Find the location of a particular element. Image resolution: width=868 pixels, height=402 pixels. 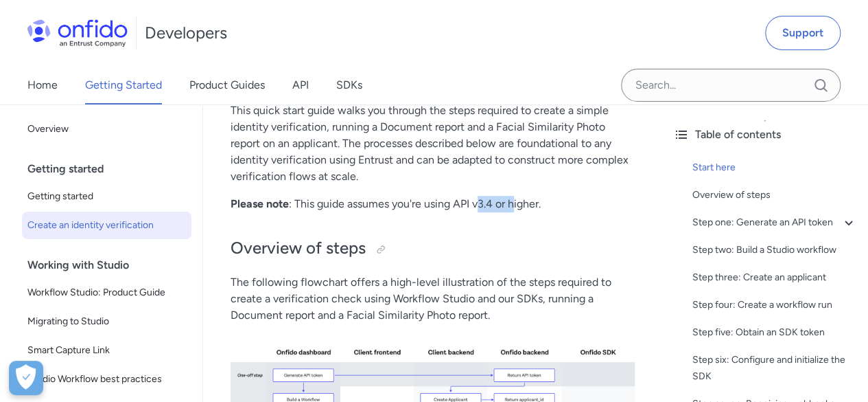

a: Step one: Generate an API token is located at coordinates (775, 223).